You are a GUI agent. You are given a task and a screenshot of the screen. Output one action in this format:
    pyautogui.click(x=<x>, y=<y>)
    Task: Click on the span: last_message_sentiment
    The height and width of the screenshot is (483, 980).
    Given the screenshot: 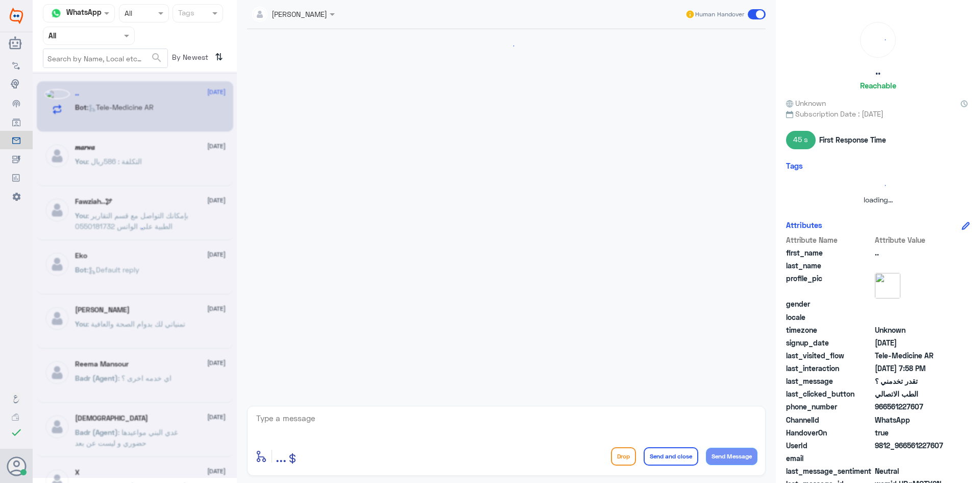 What is the action you would take?
    pyautogui.click(x=829, y=471)
    